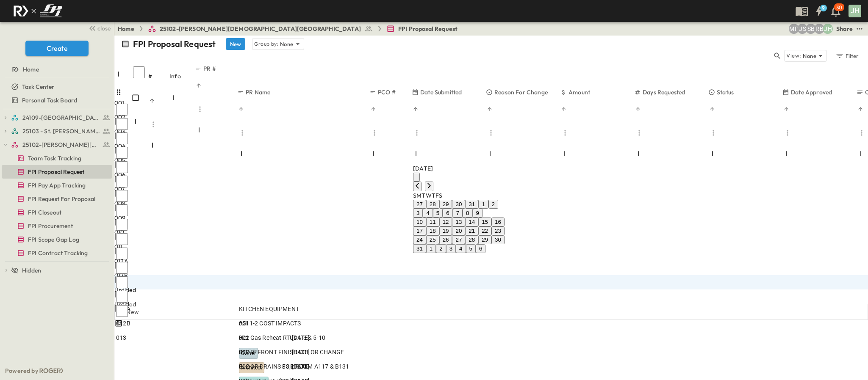 Image resolution: width=868 pixels, height=380 pixels. Describe the element at coordinates (419, 195) in the screenshot. I see `span: Monday` at that location.